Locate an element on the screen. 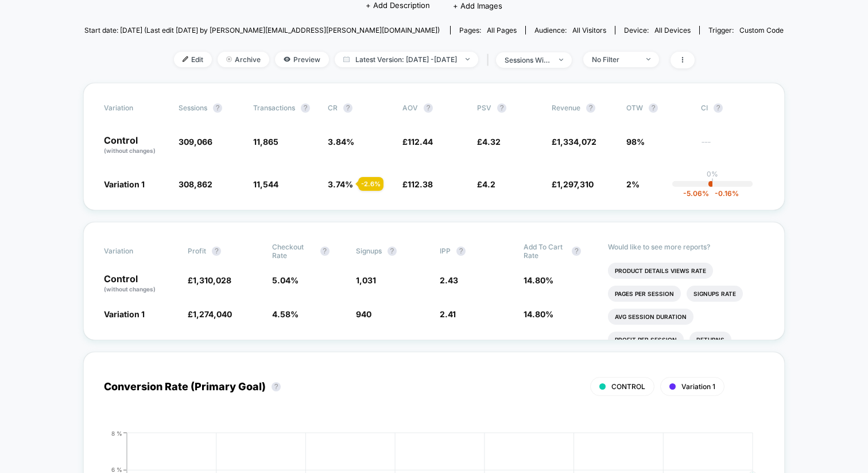  span: Transactions is located at coordinates (274, 108).